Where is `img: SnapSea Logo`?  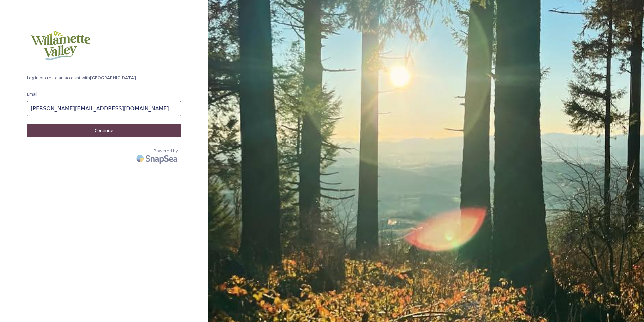
img: SnapSea Logo is located at coordinates (158, 158).